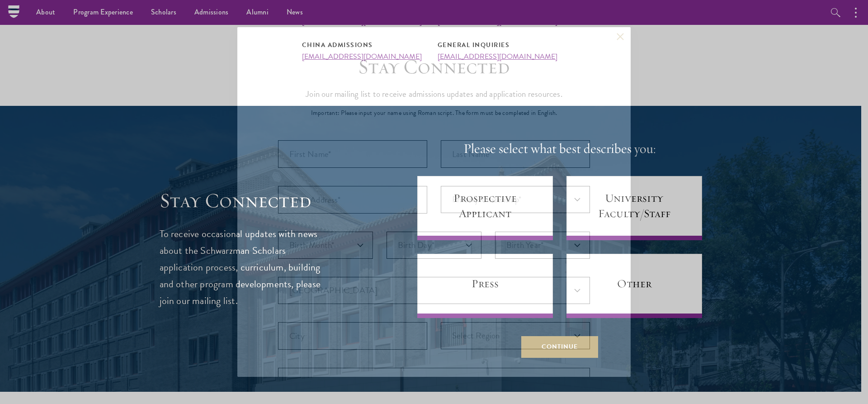 This screenshot has width=868, height=404. I want to click on h3: Stay Connected, so click(434, 67).